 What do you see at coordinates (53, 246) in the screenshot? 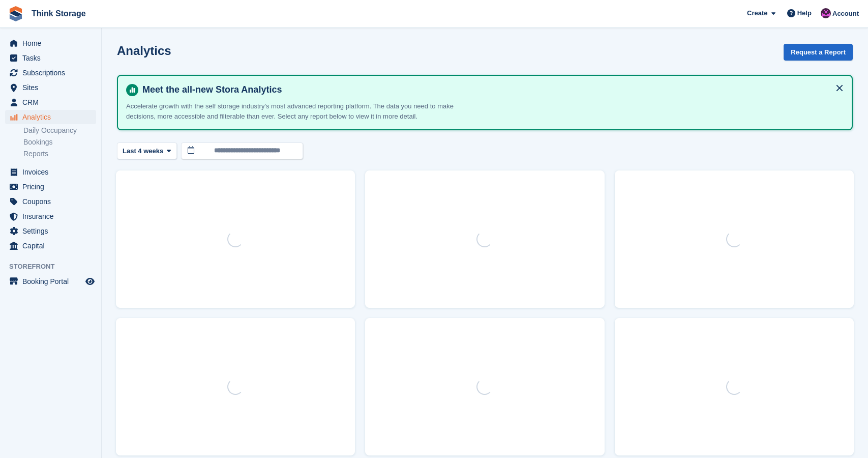
I see `span: Capital` at bounding box center [53, 246].